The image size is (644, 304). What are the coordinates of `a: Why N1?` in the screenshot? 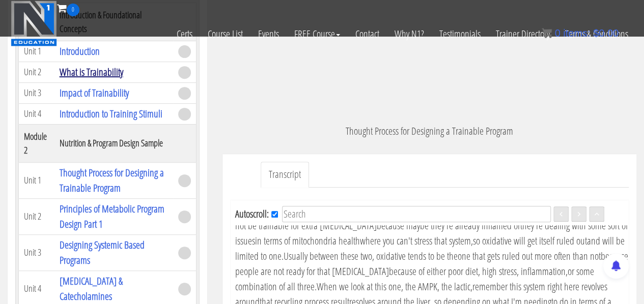 It's located at (409, 34).